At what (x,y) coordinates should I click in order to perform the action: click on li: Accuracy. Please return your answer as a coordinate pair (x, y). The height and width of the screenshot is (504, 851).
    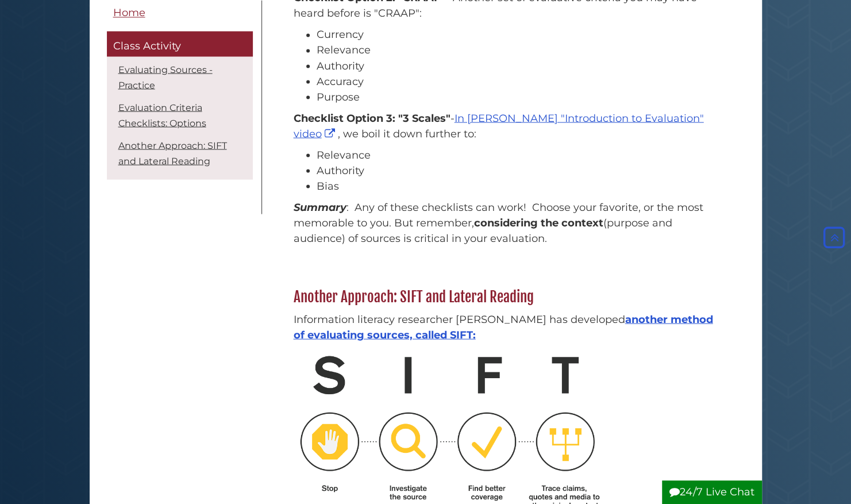
    Looking at the image, I should click on (519, 81).